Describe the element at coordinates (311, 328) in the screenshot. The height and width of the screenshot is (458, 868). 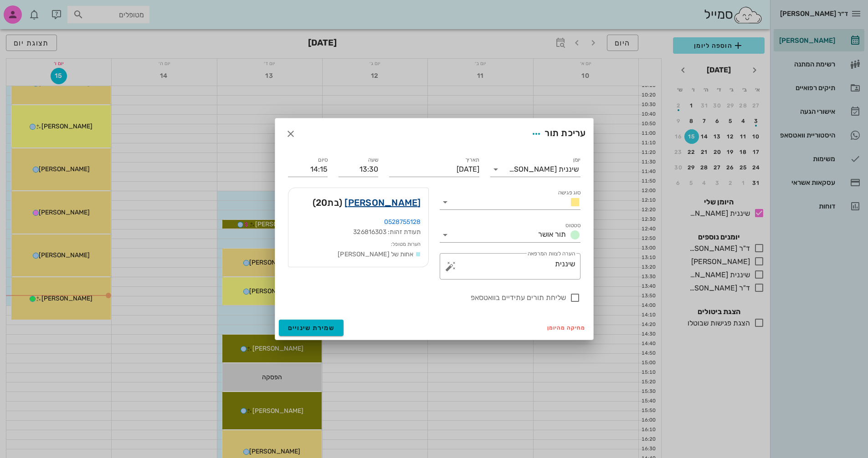
I see `button: שמירת שינויים` at that location.